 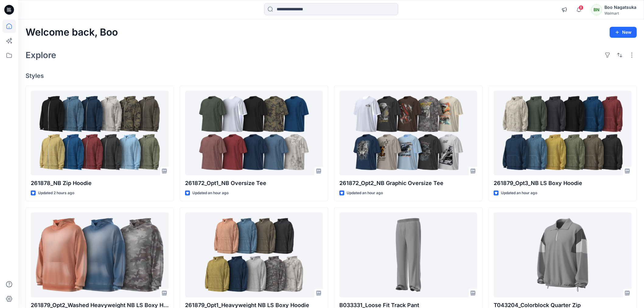 I want to click on div: Walmart, so click(x=620, y=13).